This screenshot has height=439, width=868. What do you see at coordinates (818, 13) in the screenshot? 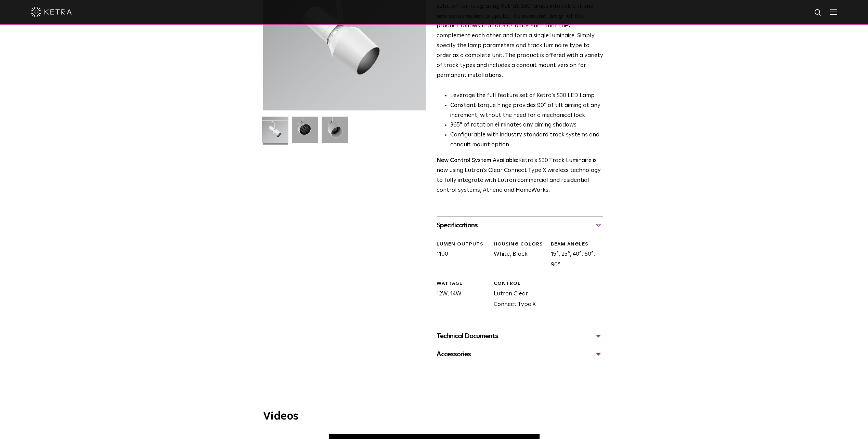
I see `img: search icon` at bounding box center [818, 13].